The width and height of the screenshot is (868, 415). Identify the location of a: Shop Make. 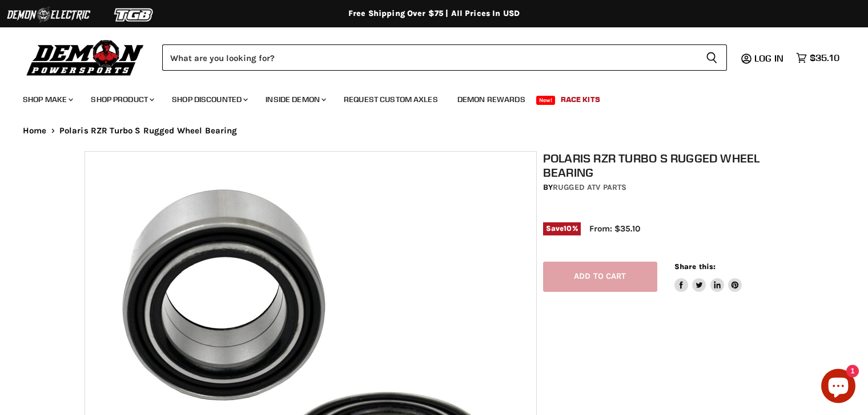
(47, 99).